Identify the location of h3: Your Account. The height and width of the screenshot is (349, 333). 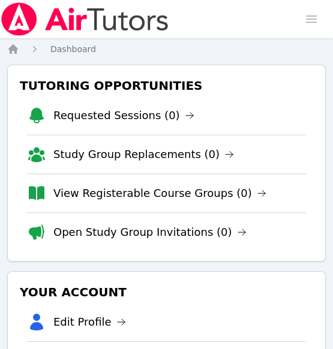
(166, 292).